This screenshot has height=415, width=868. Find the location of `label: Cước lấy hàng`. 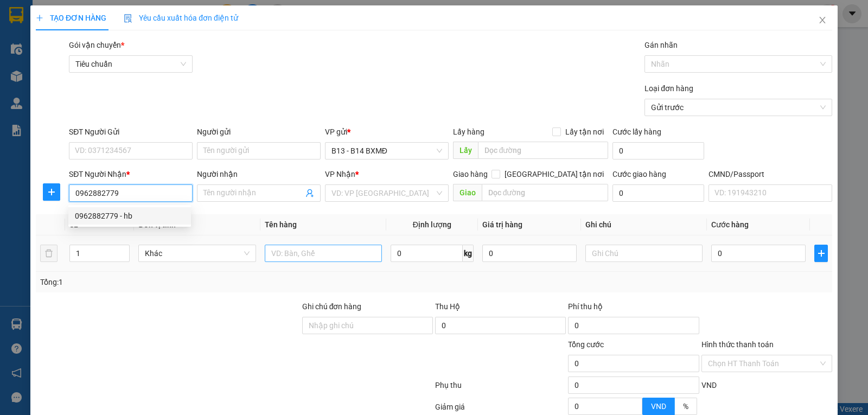

label: Cước lấy hàng is located at coordinates (637, 131).